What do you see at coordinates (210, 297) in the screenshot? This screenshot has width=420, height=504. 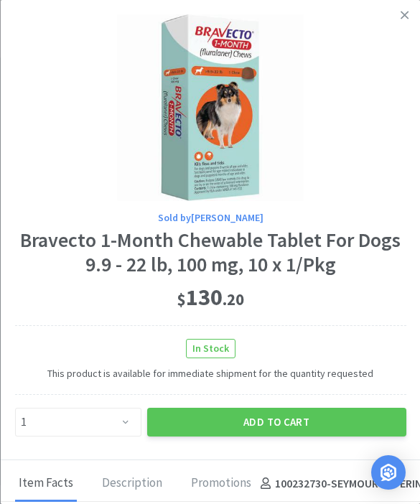 I see `span: 130` at bounding box center [210, 297].